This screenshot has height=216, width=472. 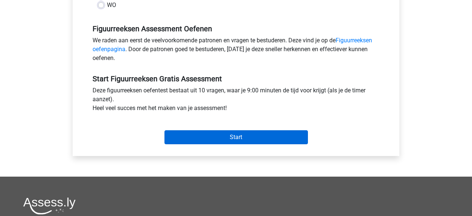 I want to click on h5: Start Figuurreeksen Gratis Assessment, so click(x=236, y=79).